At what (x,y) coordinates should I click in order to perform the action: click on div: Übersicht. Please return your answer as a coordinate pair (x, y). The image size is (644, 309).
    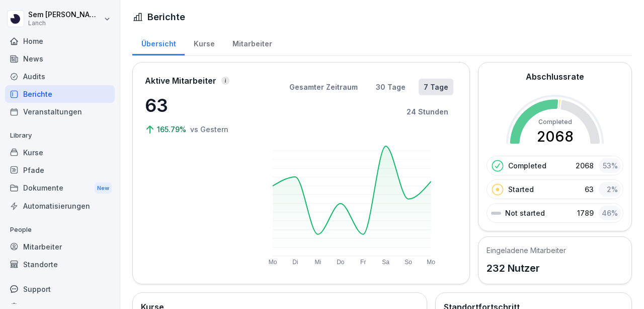
    Looking at the image, I should click on (158, 43).